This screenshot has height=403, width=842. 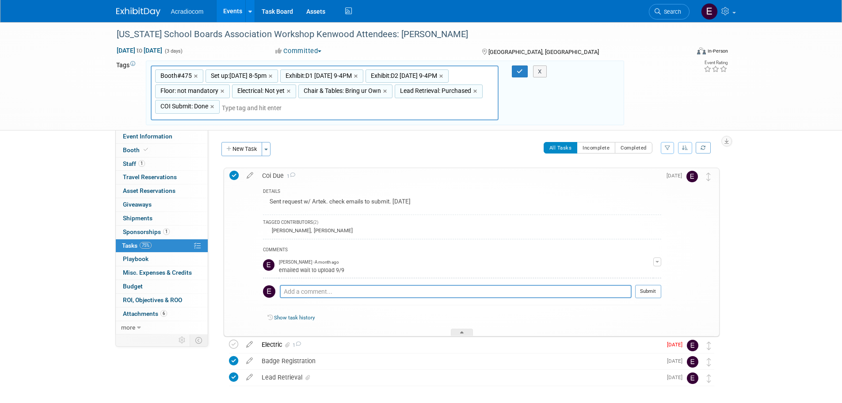 I want to click on span: Asset Reservations, so click(x=149, y=191).